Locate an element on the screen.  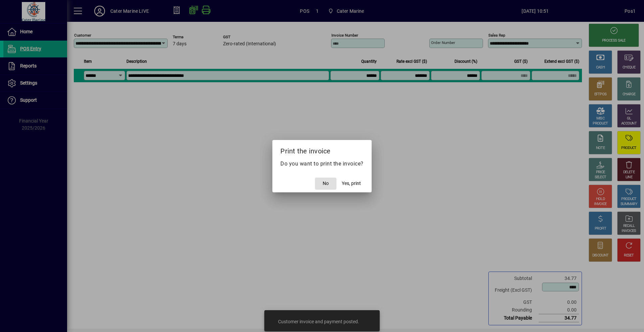
button: No is located at coordinates (326, 184).